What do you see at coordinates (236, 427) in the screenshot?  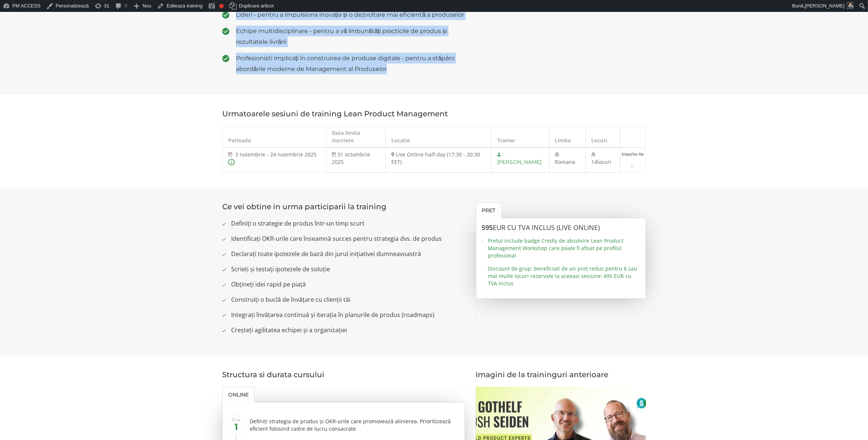 I see `b: 1` at bounding box center [236, 427].